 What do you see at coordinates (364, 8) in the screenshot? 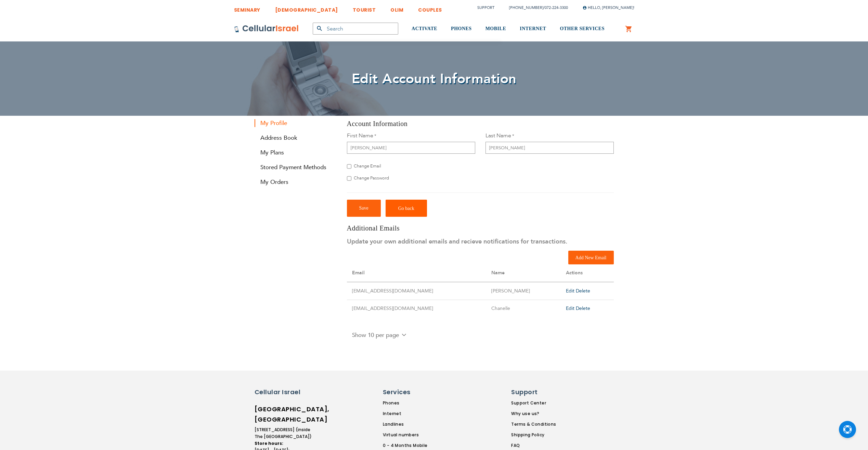
I see `a: TOURIST` at bounding box center [364, 8].